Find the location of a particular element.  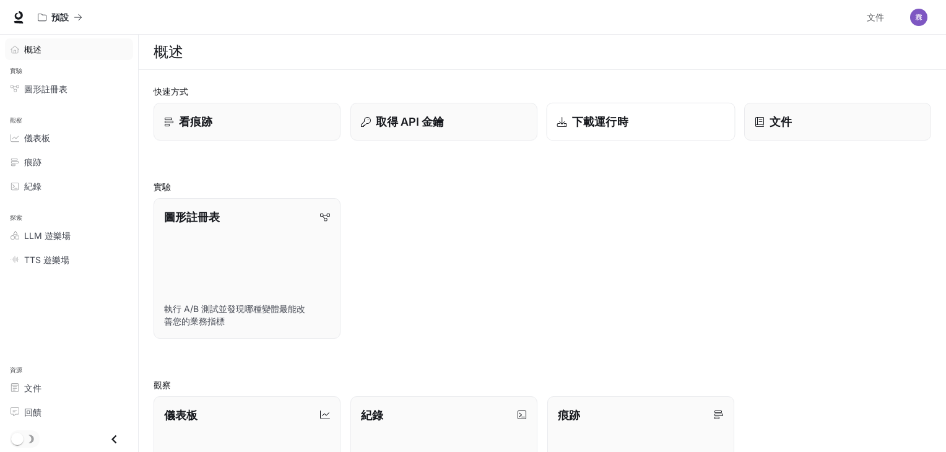

font: 下載運行時 is located at coordinates (600, 121).